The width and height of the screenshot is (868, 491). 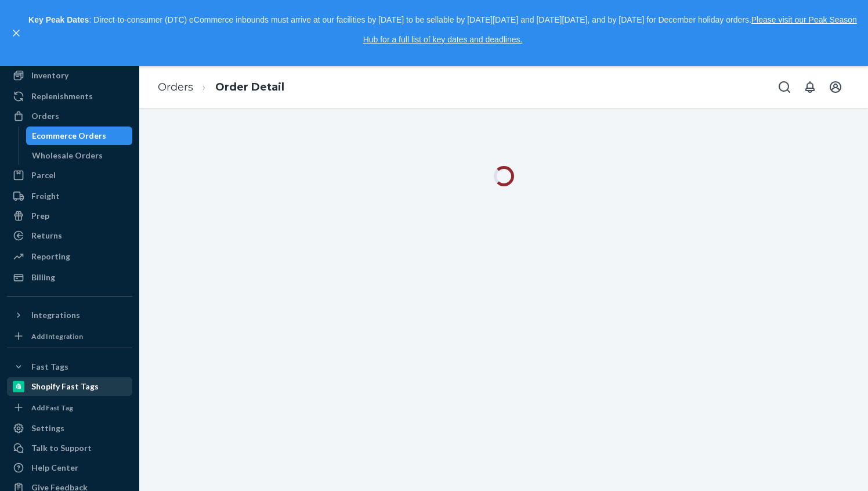 What do you see at coordinates (62, 96) in the screenshot?
I see `div: Replenishments` at bounding box center [62, 96].